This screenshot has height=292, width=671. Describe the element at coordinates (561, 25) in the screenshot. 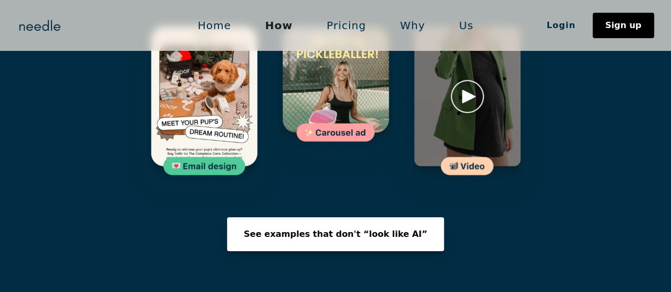

I see `a: Login` at that location.